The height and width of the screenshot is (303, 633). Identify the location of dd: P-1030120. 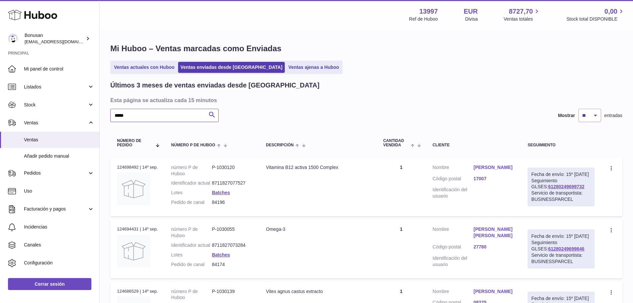
(232, 170).